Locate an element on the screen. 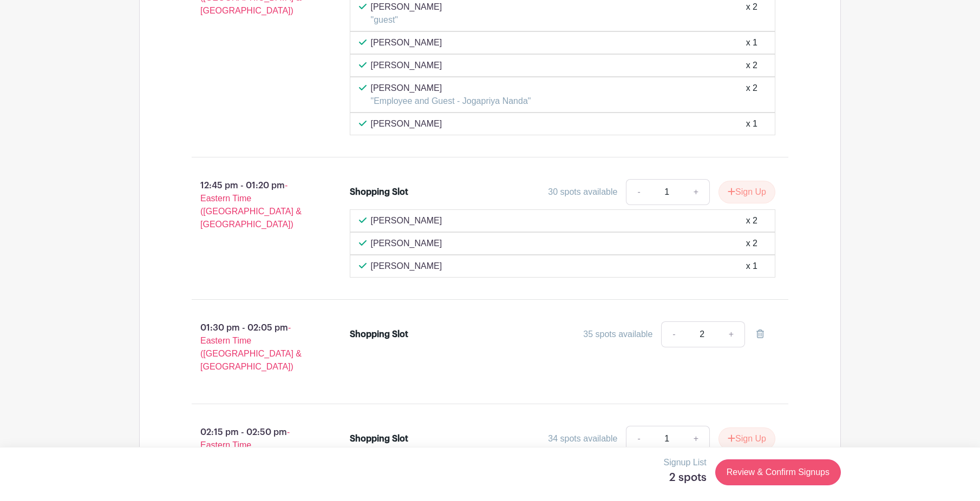 The height and width of the screenshot is (501, 980). p: Signup List is located at coordinates (685, 463).